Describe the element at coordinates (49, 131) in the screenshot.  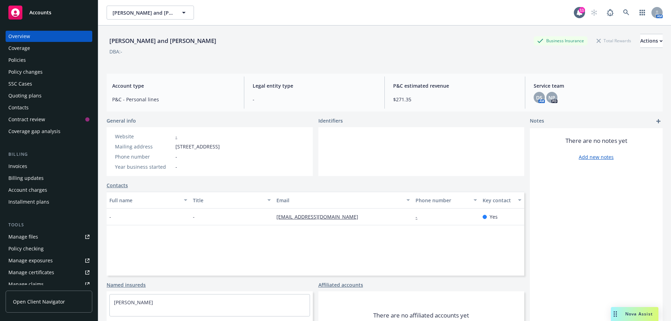
I see `a: Coverage gap analysis` at that location.